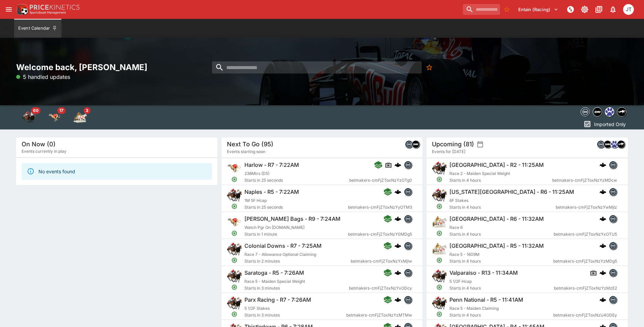  I want to click on span: betmakers-cmFjZToxNzYxODcy, so click(381, 288).